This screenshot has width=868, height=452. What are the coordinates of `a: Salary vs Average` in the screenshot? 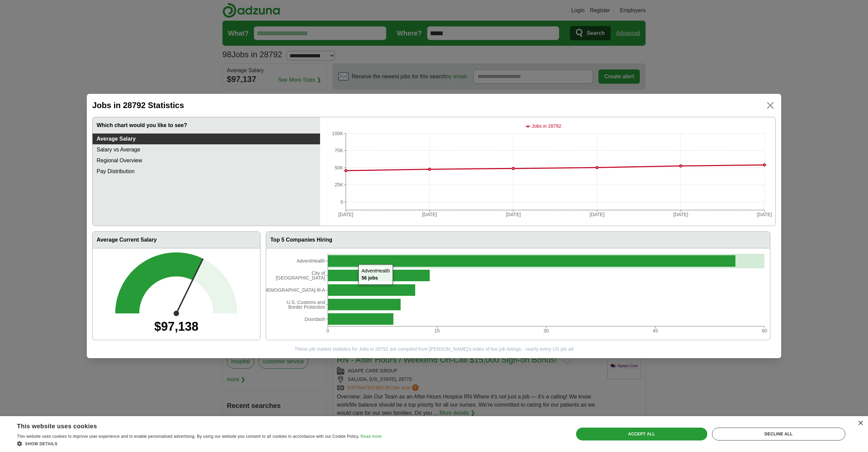 It's located at (206, 150).